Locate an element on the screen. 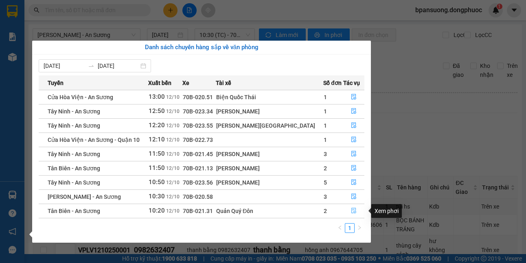 The image size is (526, 263). li: 1 is located at coordinates (349, 228).